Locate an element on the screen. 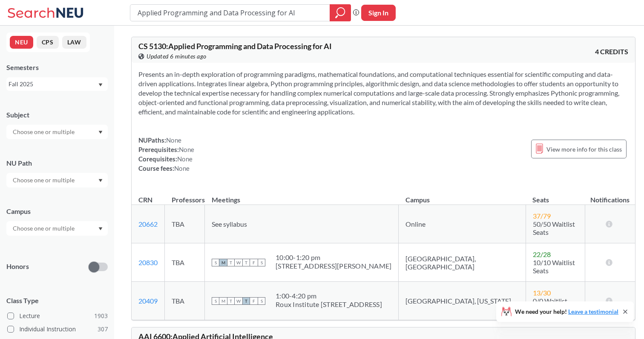  td: Online is located at coordinates (462, 224).